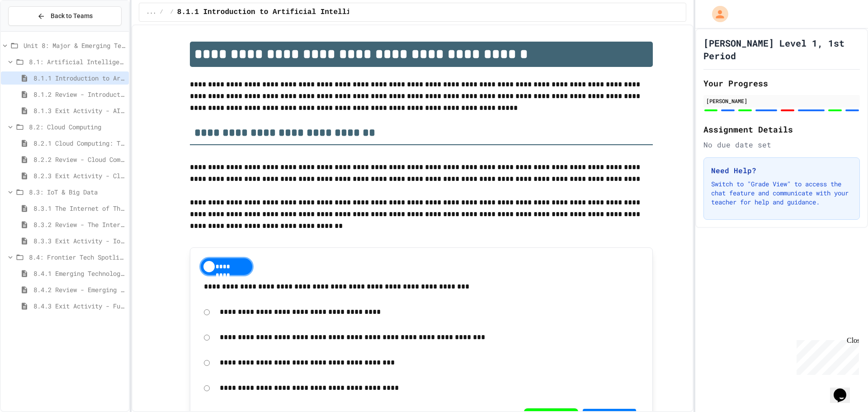  I want to click on span: 8.1.2 Review - Introduction to Artificial Intelligence, so click(79, 94).